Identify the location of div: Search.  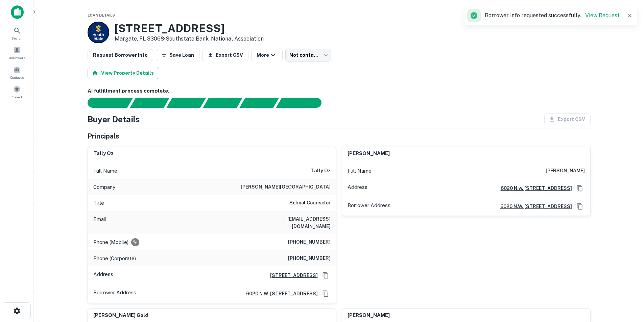
(17, 33).